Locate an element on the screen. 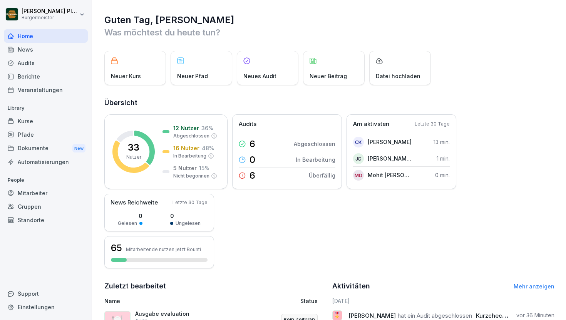  p: Ungelesen is located at coordinates (188, 223).